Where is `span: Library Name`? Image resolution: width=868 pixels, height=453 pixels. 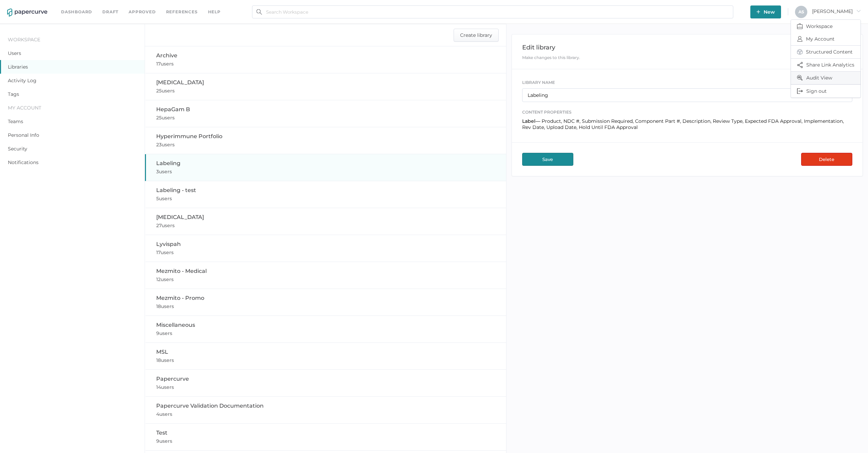
span: Library Name is located at coordinates (539, 82).